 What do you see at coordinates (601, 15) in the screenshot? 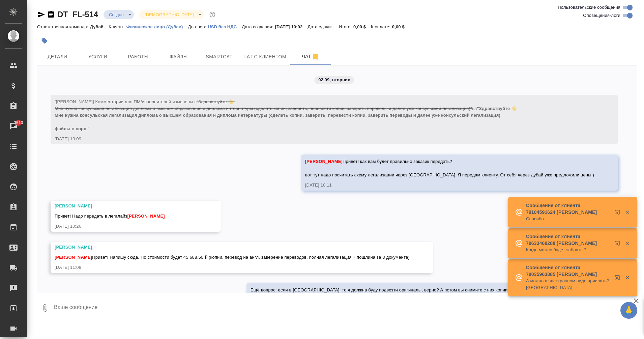
I see `span: Оповещения-логи` at bounding box center [601, 15].